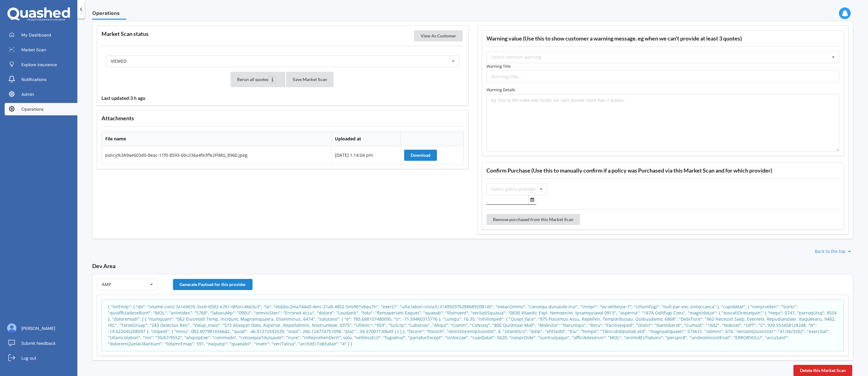 The image size is (868, 376). What do you see at coordinates (41, 80) in the screenshot?
I see `a: Notifications` at bounding box center [41, 80].